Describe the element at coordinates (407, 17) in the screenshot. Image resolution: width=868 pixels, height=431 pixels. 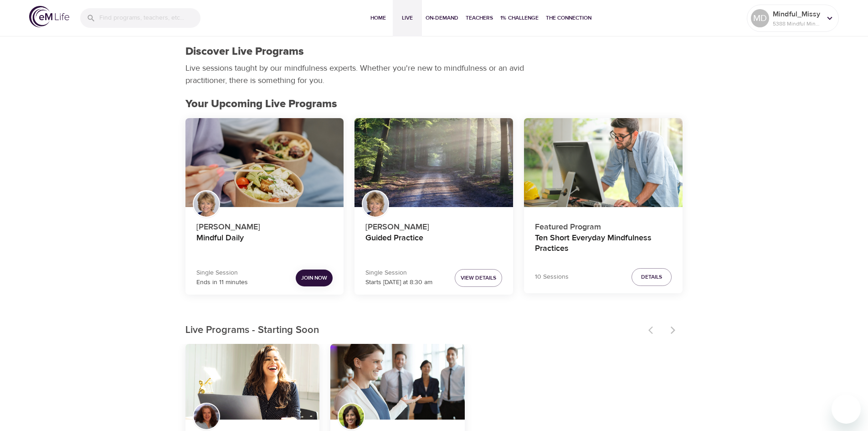
I see `span: Live` at that location.